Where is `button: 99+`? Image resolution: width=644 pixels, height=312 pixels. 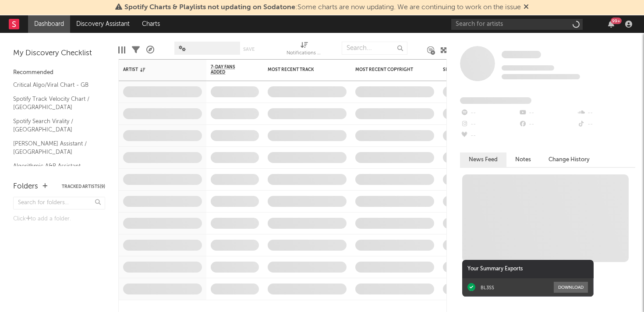
button: 99+ is located at coordinates (611, 24).